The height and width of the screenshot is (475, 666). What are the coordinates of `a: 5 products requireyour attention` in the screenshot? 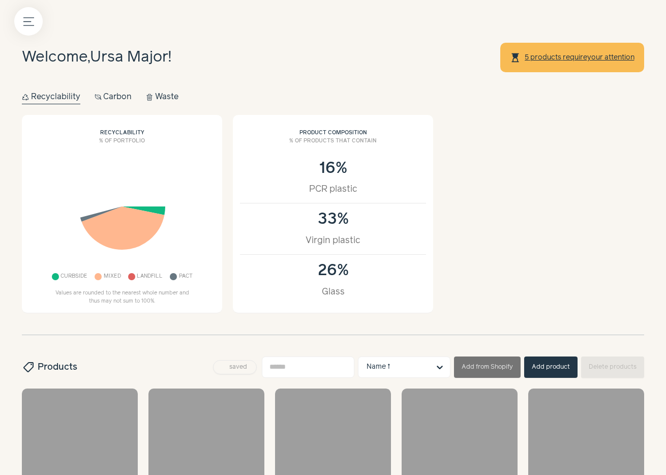 It's located at (579, 57).